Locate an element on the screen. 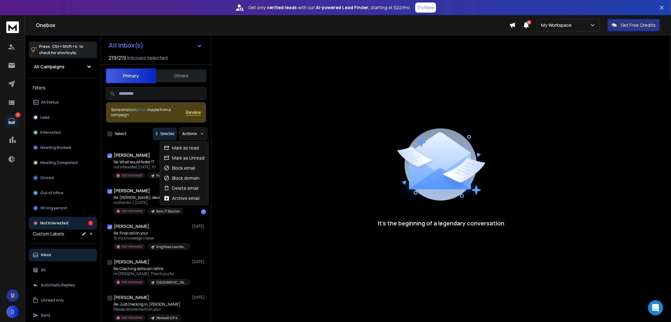  p: Interested is located at coordinates (50, 132).